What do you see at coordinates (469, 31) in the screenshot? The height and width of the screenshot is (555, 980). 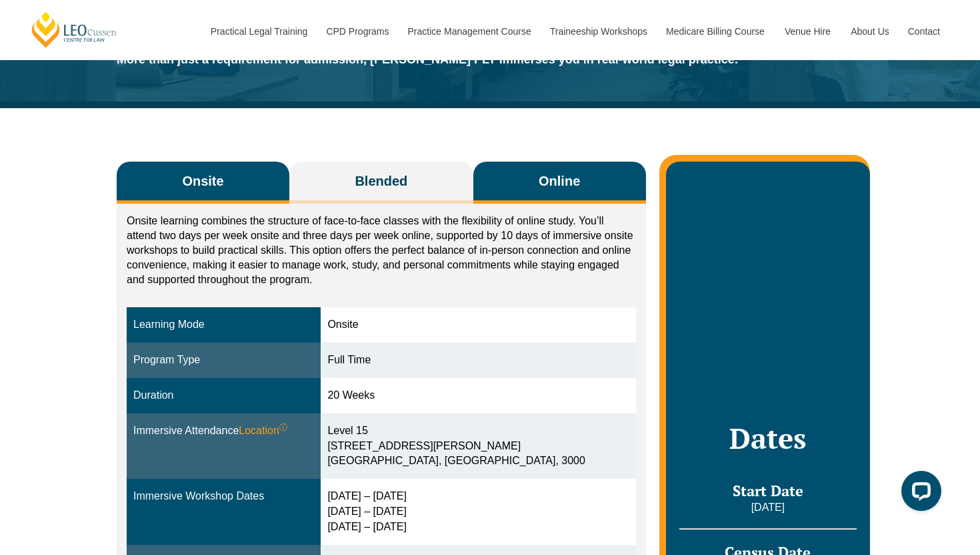 I see `a: Practice Management Course` at bounding box center [469, 31].